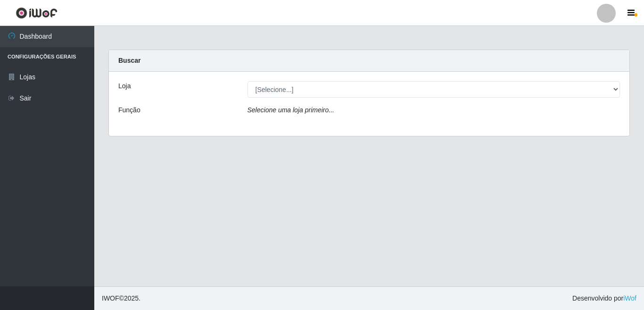 This screenshot has height=310, width=644. I want to click on label: Loja, so click(124, 86).